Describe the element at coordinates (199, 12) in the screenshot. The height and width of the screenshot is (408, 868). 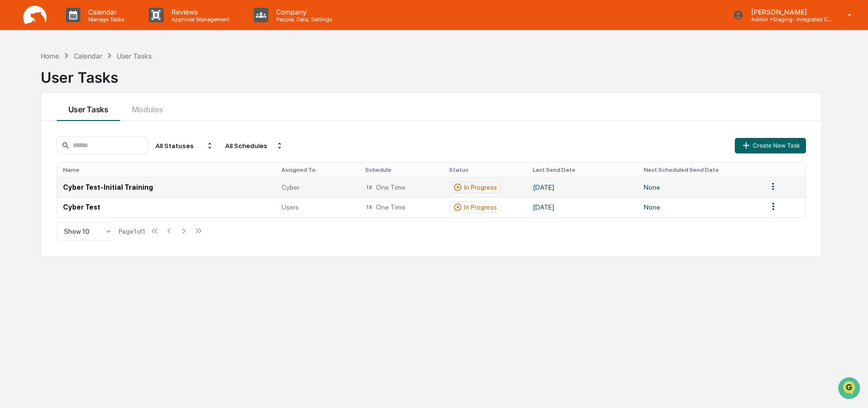
I see `p: Reviews` at that location.